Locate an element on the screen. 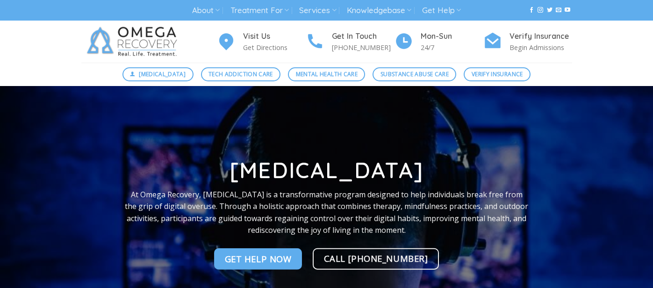  a: Send us an email is located at coordinates (558, 10).